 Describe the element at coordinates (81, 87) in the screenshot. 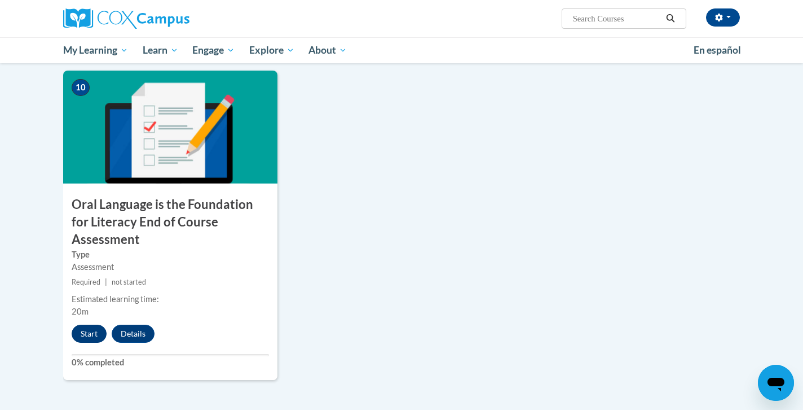

I see `span: 10` at that location.